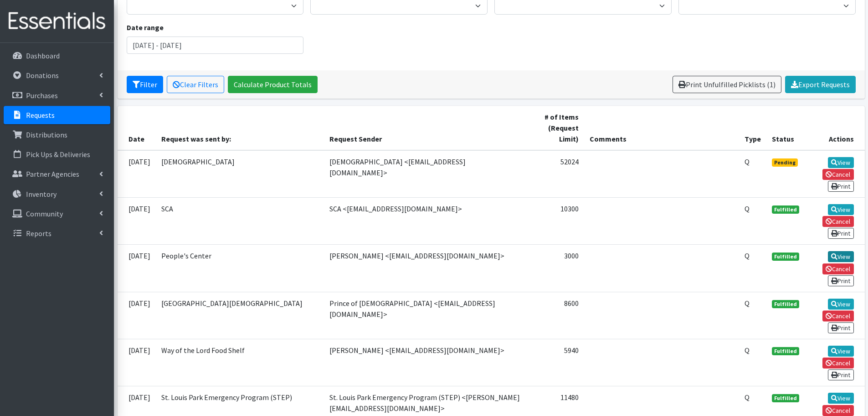 The width and height of the screenshot is (868, 416). I want to click on a: Purchases, so click(57, 95).